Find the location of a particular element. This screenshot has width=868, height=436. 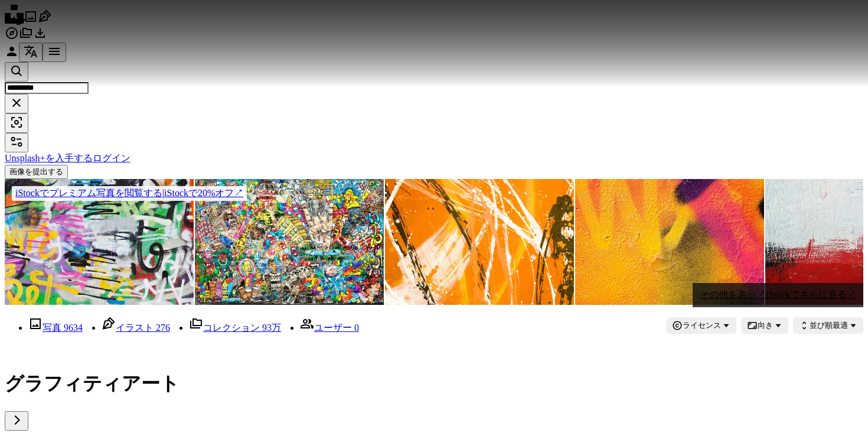

button: 全てクリア is located at coordinates (17, 104).